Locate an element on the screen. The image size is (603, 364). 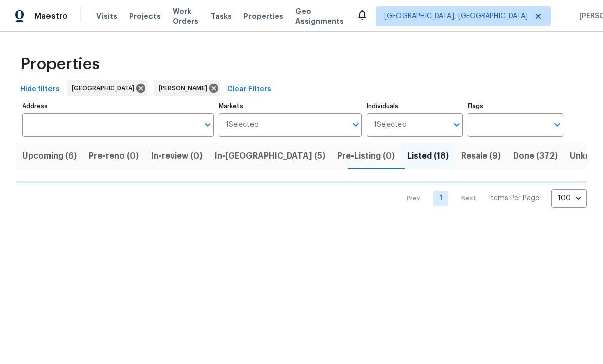
span: Geo Assignments is located at coordinates (319, 16).